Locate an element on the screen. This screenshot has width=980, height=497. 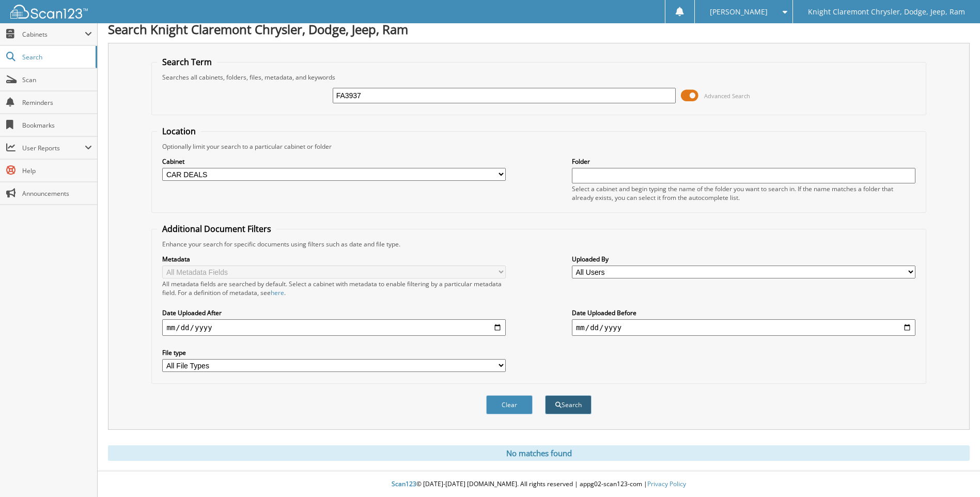
span: User Reports is located at coordinates (53, 148).